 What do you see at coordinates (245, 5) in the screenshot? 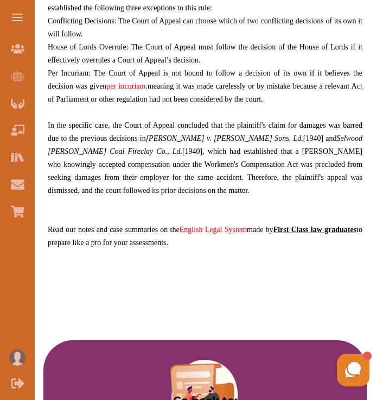
I see `i: 1` at bounding box center [245, 5].